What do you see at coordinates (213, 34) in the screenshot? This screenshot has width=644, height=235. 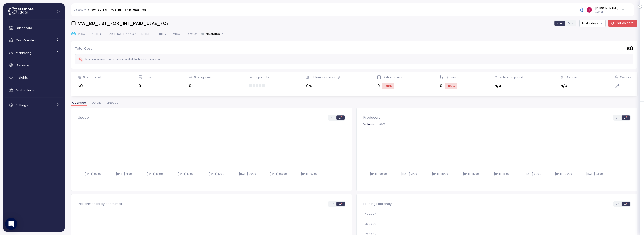 I see `button: No status` at bounding box center [213, 34].